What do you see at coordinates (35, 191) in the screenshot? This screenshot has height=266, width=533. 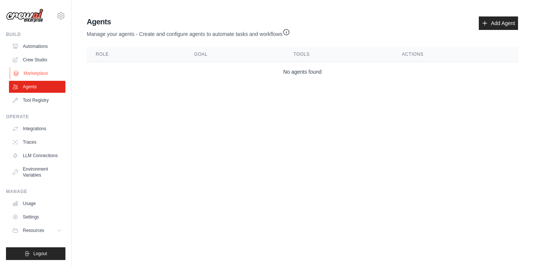 I see `div: Manage` at bounding box center [35, 191].